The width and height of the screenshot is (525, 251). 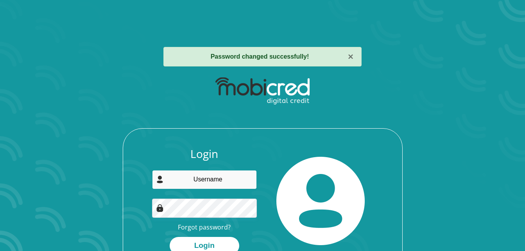 I want to click on img: user-icon image, so click(x=160, y=179).